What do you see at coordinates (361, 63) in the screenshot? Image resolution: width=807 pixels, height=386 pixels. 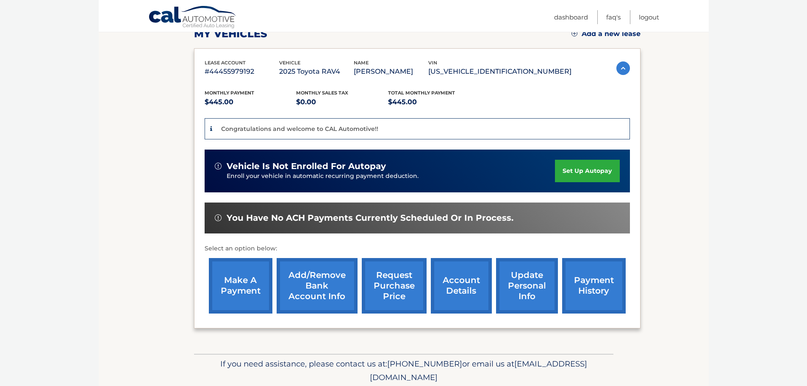 I see `span: name` at bounding box center [361, 63].